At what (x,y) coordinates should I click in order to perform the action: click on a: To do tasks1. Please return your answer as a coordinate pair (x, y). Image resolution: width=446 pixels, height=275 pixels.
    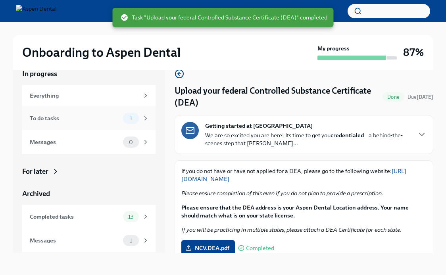
    Looking at the image, I should click on (89, 118).